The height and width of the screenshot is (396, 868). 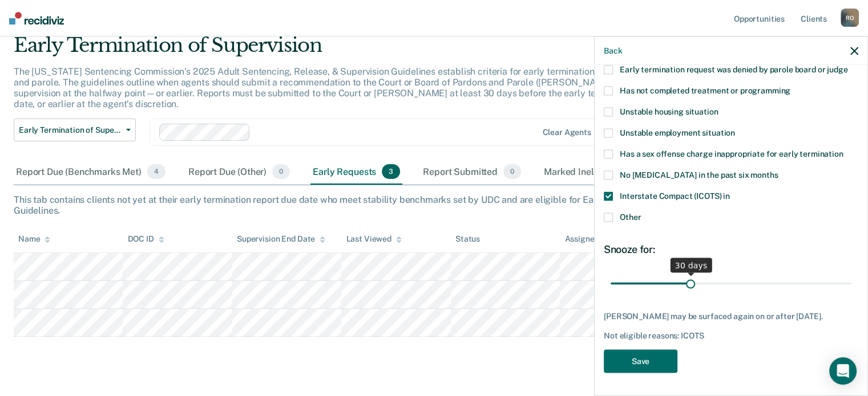 What do you see at coordinates (156, 172) in the screenshot?
I see `span: 4` at bounding box center [156, 172].